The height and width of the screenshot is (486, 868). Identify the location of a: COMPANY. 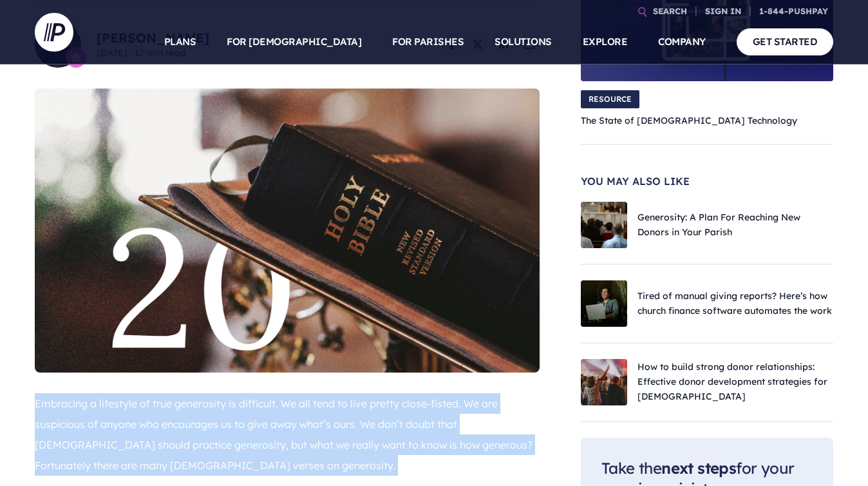
(682, 42).